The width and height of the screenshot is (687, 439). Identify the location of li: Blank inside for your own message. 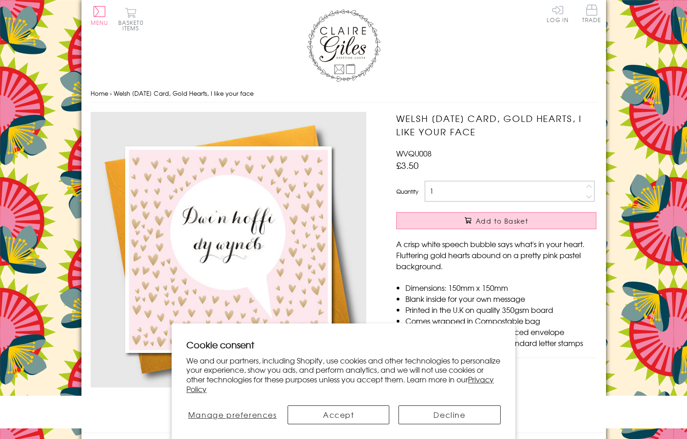
(500, 299).